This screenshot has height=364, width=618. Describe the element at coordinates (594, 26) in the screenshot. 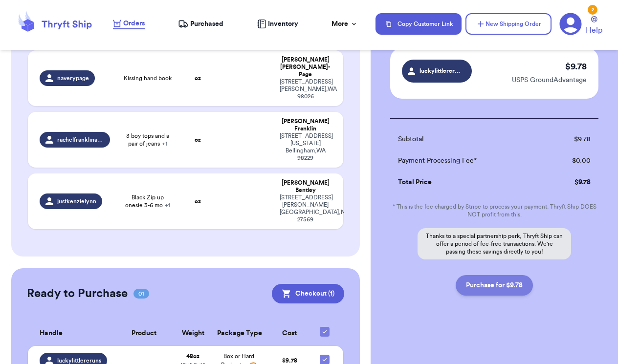

I see `a: Help` at that location.